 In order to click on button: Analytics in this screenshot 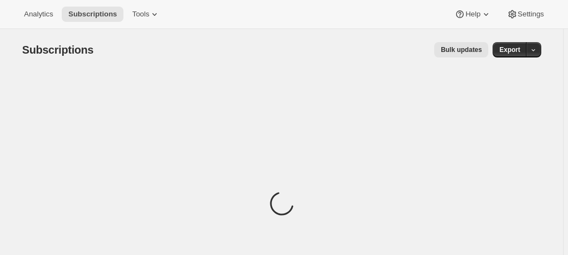, I will do `click(38, 14)`.